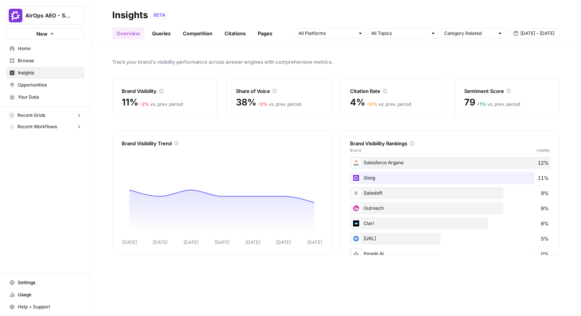 The height and width of the screenshot is (316, 581). I want to click on div: Sentiment Score, so click(507, 91).